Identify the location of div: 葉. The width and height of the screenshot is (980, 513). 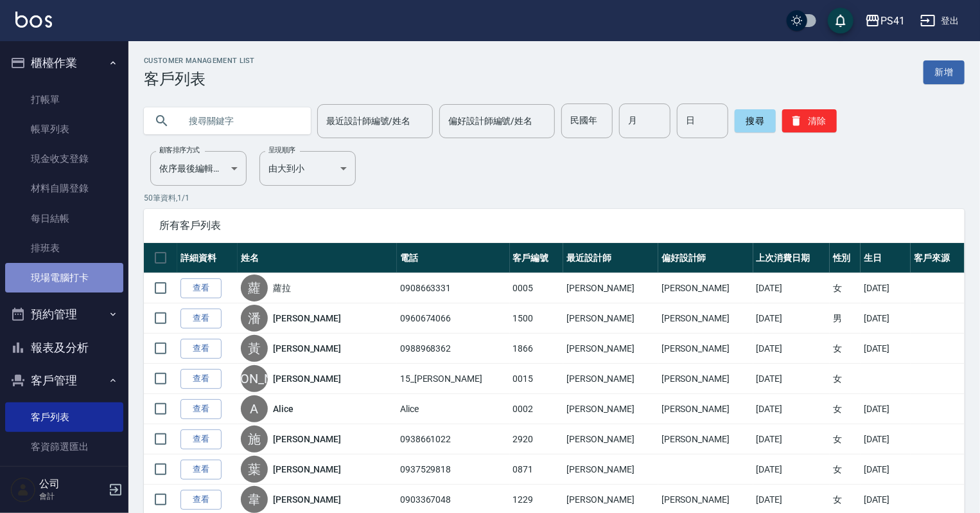
(254, 469).